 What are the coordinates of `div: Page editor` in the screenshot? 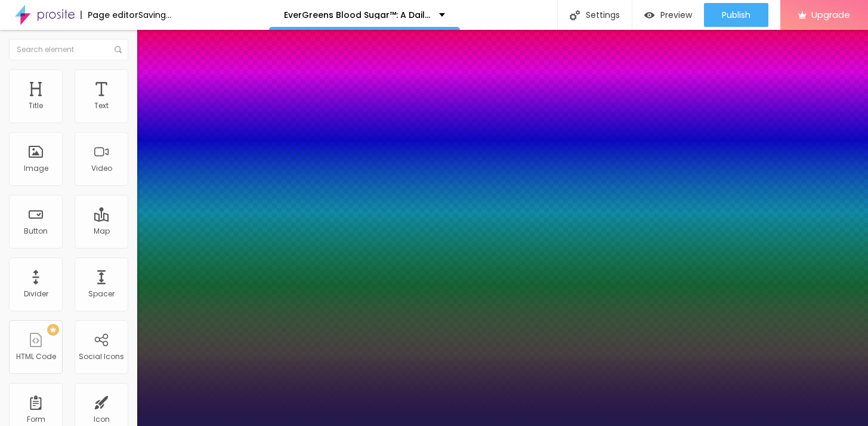 It's located at (109, 15).